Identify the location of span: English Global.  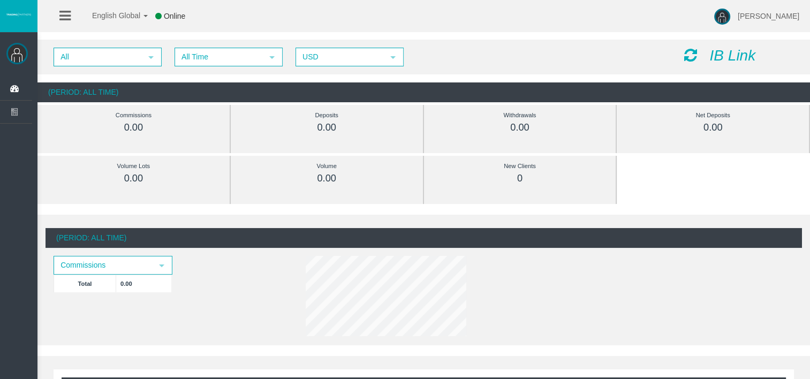
(109, 16).